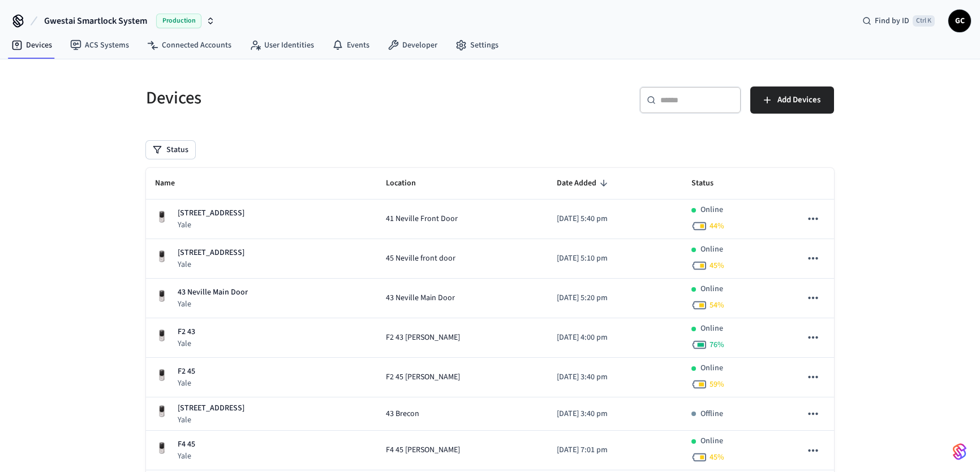 Image resolution: width=980 pixels, height=472 pixels. What do you see at coordinates (408, 183) in the screenshot?
I see `span: Location` at bounding box center [408, 183].